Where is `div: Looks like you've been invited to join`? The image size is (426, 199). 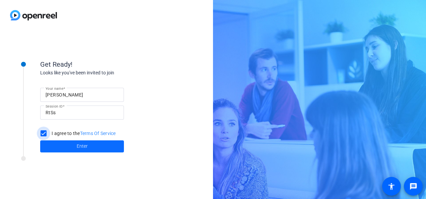
div: Looks like you've been invited to join is located at coordinates (107, 73).